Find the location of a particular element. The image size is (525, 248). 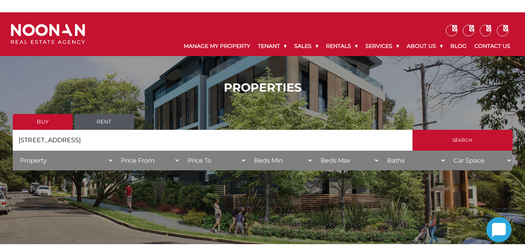

a: Buy is located at coordinates (43, 122).